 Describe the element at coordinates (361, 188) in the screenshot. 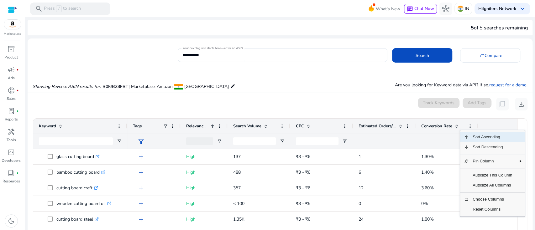

I see `span: 12` at that location.